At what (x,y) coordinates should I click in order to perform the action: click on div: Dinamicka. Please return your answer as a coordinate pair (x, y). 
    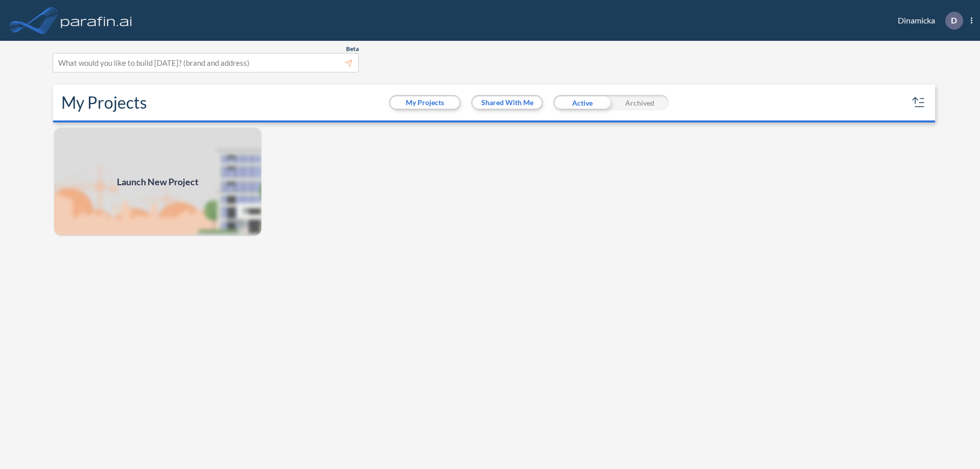
    Looking at the image, I should click on (927, 21).